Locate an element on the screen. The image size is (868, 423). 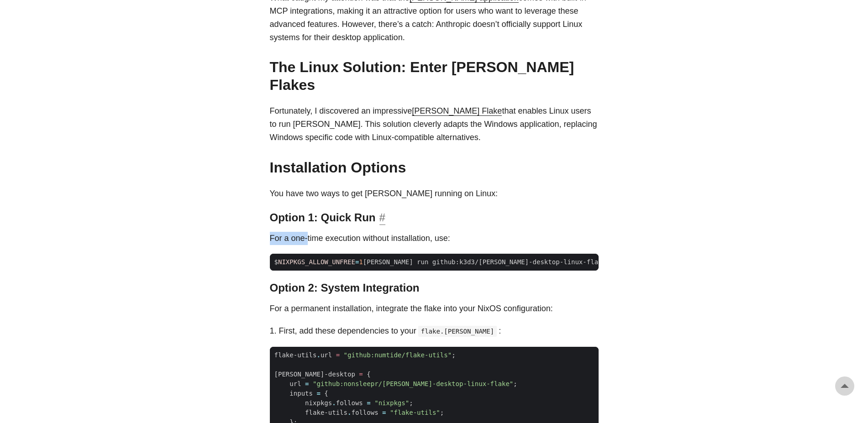
p: For a one-time execution without installation, use: is located at coordinates (434, 239).